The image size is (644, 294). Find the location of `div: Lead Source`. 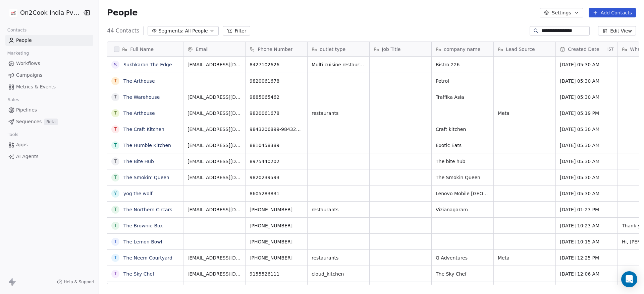

div: Lead Source is located at coordinates (525, 49).